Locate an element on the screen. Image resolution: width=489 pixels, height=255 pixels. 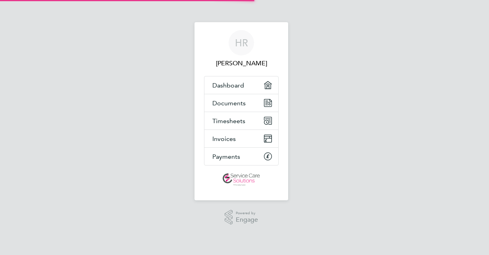
span: Holly Richardson is located at coordinates (241, 63).